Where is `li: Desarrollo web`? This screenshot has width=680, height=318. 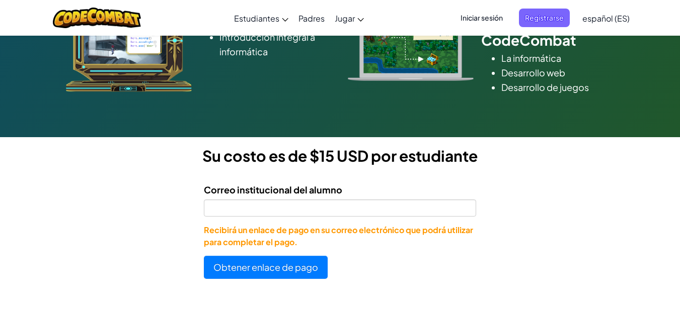
li: Desarrollo web is located at coordinates (557, 72).